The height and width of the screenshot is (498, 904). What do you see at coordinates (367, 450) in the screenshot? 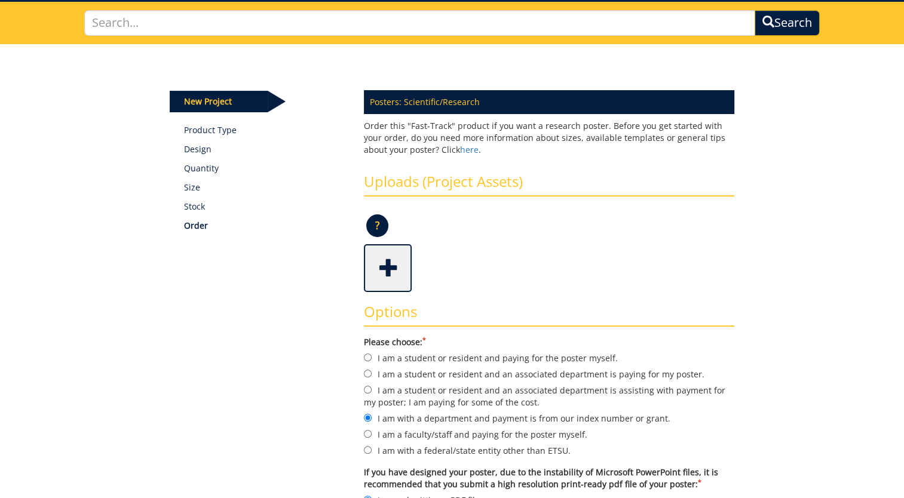
I see `input: I am with a federal/state entity other than ETSU.` at bounding box center [367, 450].